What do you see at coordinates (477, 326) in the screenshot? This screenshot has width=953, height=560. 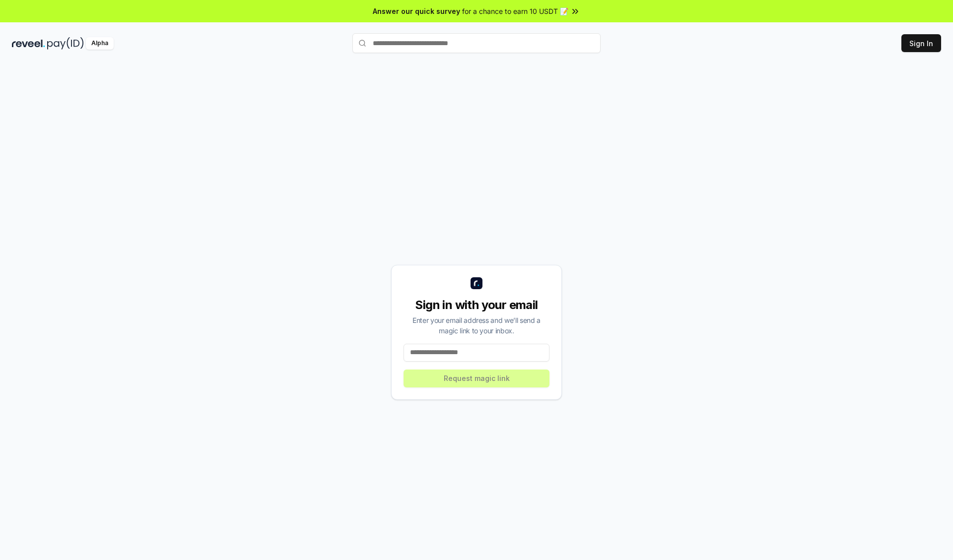 I see `div: Enter your email address and we’ll send a magic link to your inbox.` at bounding box center [477, 326].